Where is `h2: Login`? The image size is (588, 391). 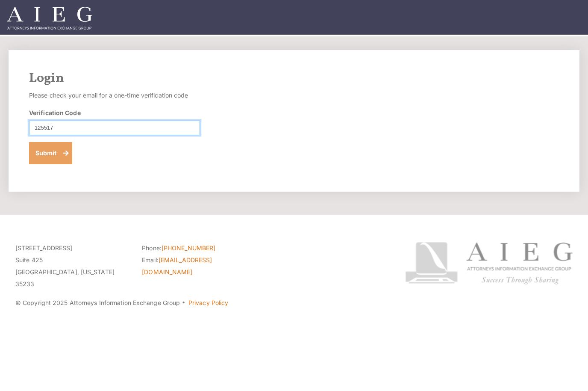
h2: Login is located at coordinates (294, 78).